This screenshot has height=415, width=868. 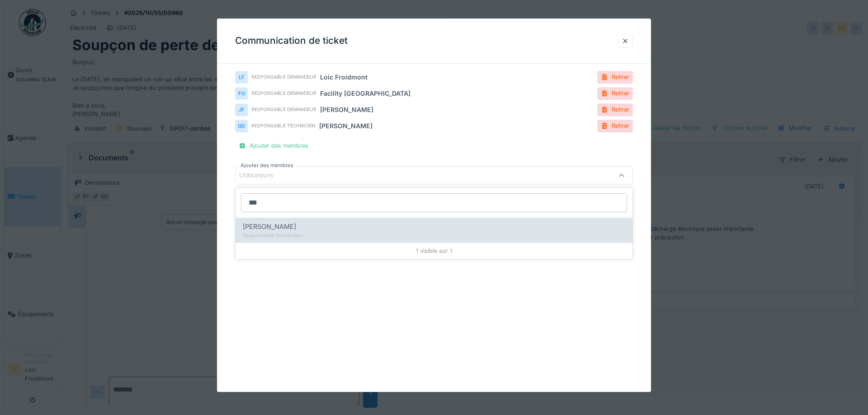 I want to click on div: Utilisateurs, so click(x=262, y=176).